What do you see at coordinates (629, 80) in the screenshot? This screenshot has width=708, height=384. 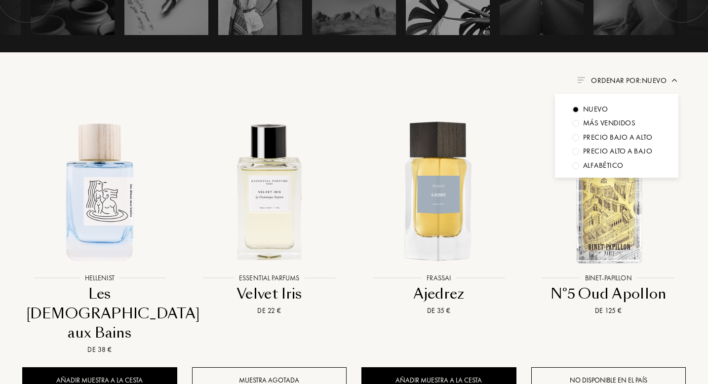 I see `span: Ordenar por: Nuevo` at bounding box center [629, 80].